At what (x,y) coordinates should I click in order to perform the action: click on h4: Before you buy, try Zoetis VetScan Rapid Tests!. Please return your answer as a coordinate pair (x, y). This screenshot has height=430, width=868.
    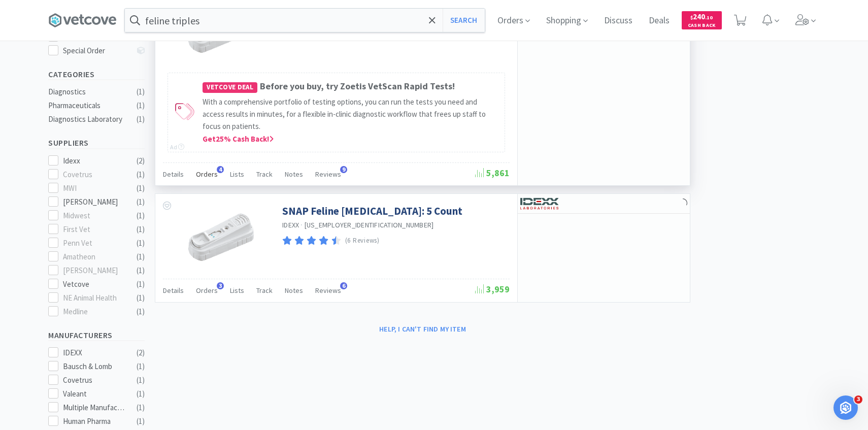
    Looking at the image, I should click on (351, 86).